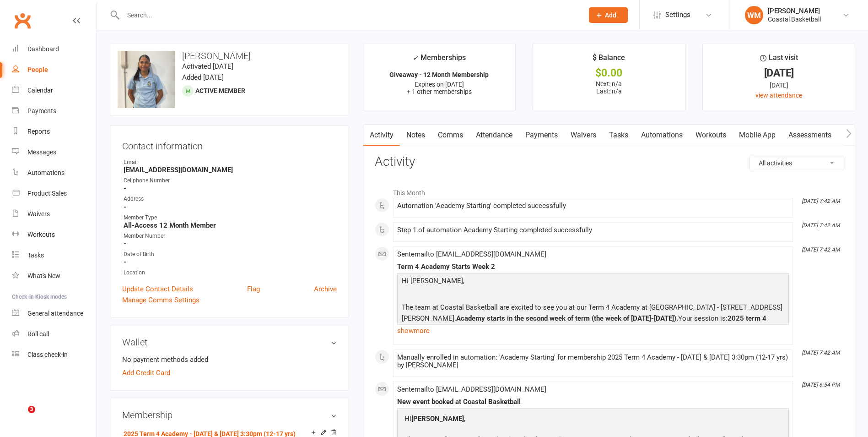 The image size is (868, 437). What do you see at coordinates (42, 152) in the screenshot?
I see `div: Messages` at bounding box center [42, 152].